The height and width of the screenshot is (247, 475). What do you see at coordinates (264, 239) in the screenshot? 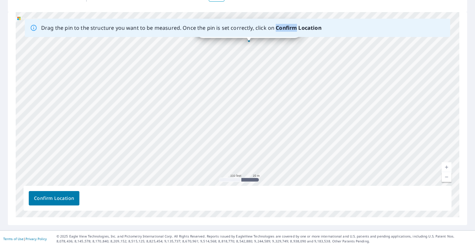
I see `p: © 2025 Eagle View Technologies, Inc. and Pictometry International Corp. All Rights Reserved. Repo...` at bounding box center [264, 239].